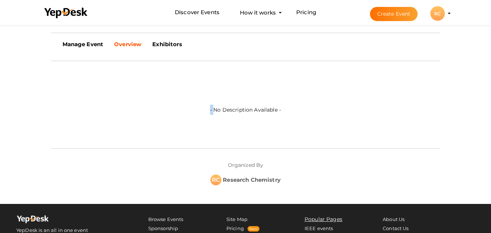 Image resolution: width=491 pixels, height=233 pixels. Describe the element at coordinates (438, 13) in the screenshot. I see `button: RC` at that location.